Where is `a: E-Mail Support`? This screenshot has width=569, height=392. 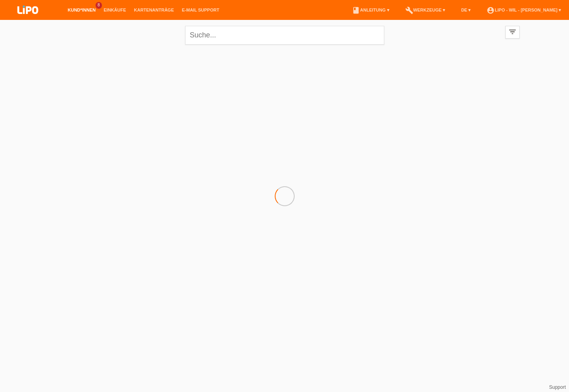 a: E-Mail Support is located at coordinates (201, 10).